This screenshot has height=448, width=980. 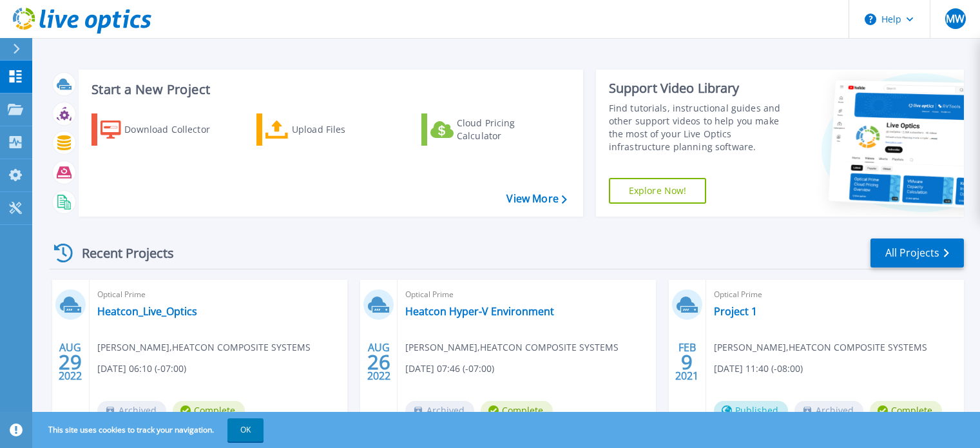 I want to click on a: View More, so click(x=536, y=199).